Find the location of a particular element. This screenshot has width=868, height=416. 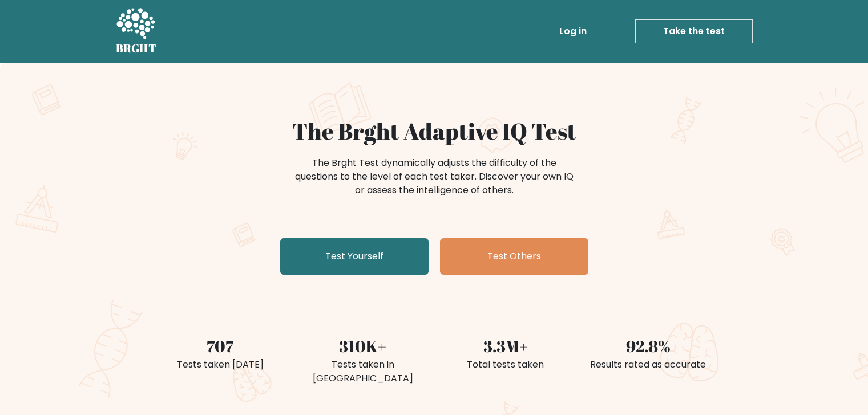

div: 310K+ is located at coordinates (363, 346).